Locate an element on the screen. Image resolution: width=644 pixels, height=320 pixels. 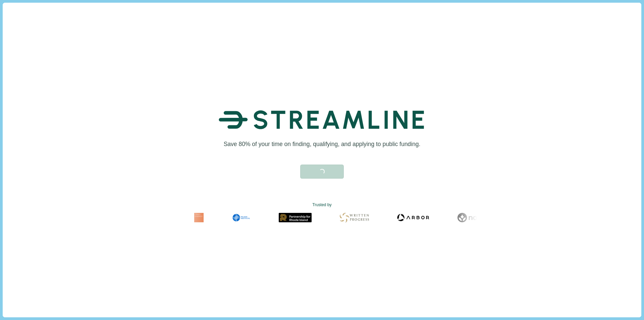
img: Noya Logo is located at coordinates (471, 217).